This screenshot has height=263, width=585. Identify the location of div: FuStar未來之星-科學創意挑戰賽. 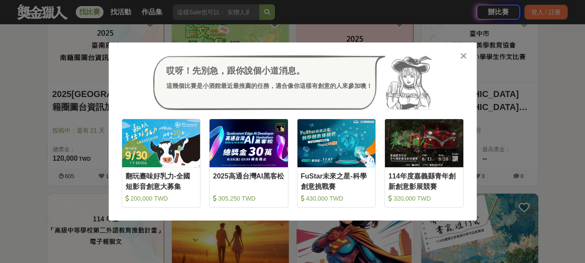
(337, 181).